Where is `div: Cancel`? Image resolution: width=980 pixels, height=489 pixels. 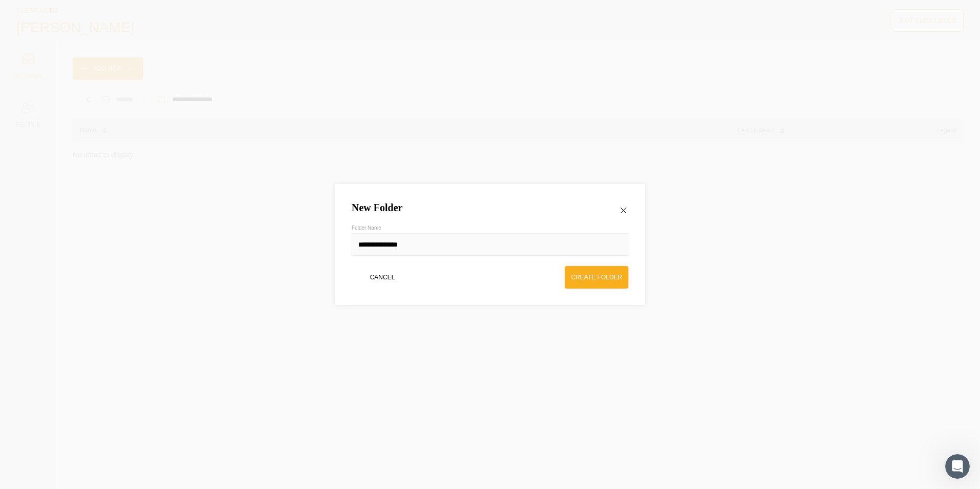 div: Cancel is located at coordinates (383, 277).